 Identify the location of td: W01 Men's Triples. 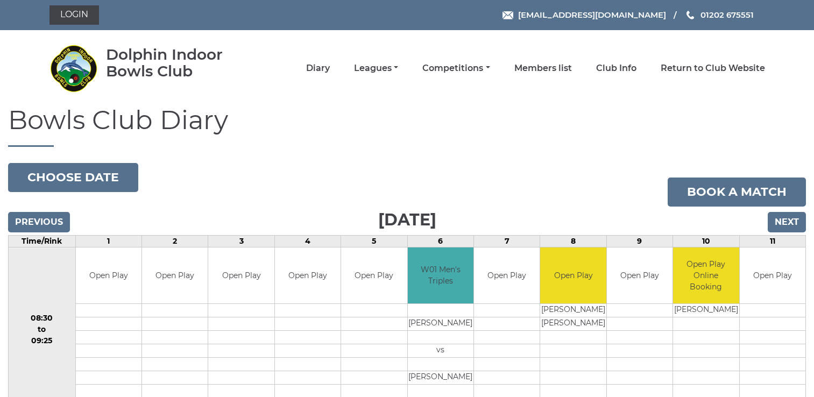
(441, 275).